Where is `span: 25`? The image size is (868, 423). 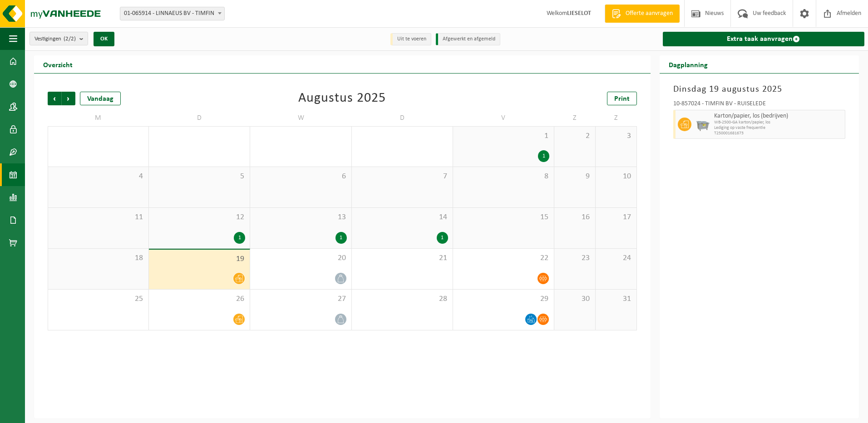 span: 25 is located at coordinates (98, 299).